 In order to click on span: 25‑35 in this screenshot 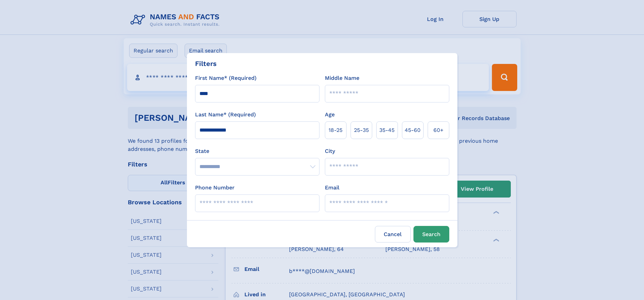, I will do `click(361, 130)`.